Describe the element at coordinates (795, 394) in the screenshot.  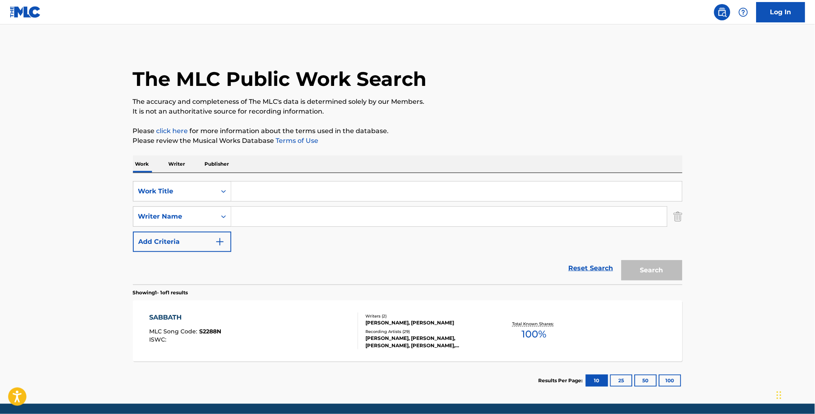
I see `div: Chat Widget` at that location.